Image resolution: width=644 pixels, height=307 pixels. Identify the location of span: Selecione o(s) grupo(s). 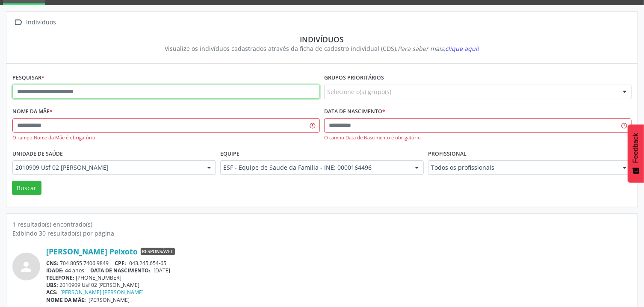
(359, 91).